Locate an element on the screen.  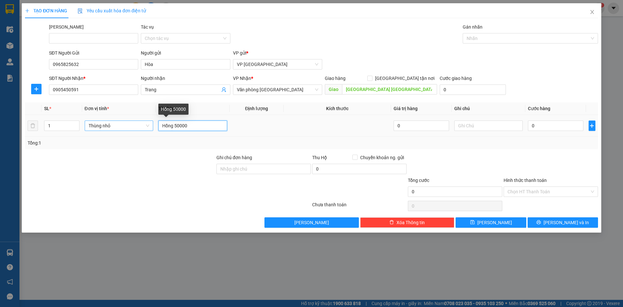
span: TẠO ĐƠN HÀNG is located at coordinates (46, 11).